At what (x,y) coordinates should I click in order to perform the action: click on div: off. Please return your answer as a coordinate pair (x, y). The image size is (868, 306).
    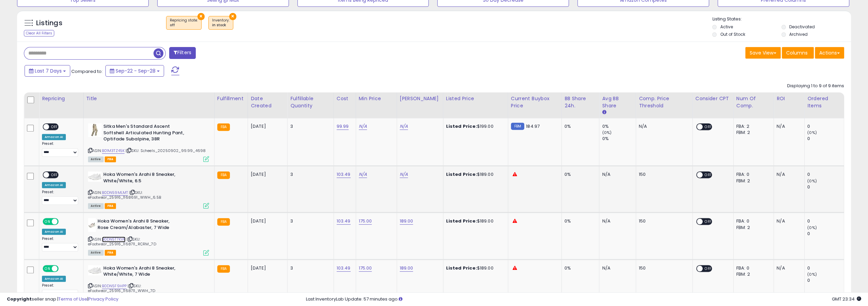
    Looking at the image, I should click on (184, 25).